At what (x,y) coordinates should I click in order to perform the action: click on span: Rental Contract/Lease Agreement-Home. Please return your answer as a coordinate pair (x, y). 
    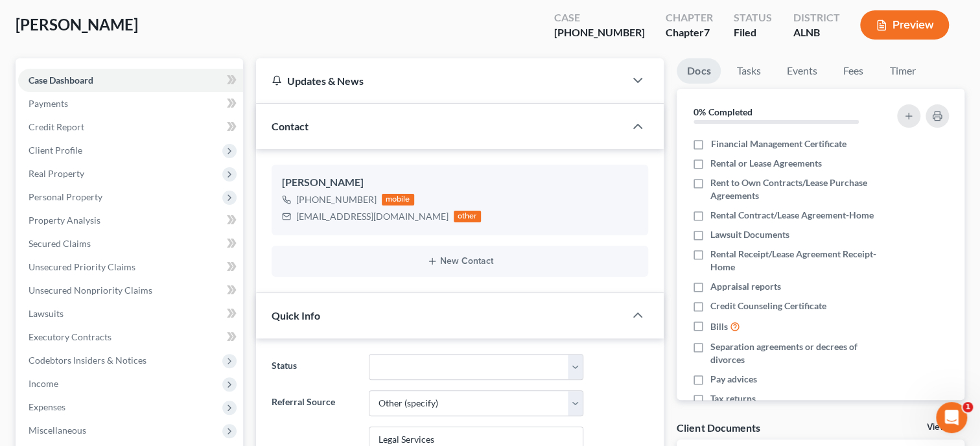
    Looking at the image, I should click on (792, 215).